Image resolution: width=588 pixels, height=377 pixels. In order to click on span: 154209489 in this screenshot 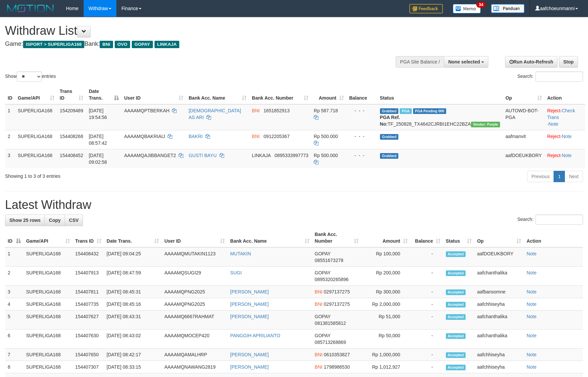, I will do `click(72, 111)`.